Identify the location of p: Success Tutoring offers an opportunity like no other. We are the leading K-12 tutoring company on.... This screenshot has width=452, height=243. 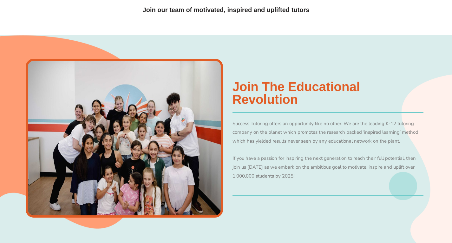
(328, 133).